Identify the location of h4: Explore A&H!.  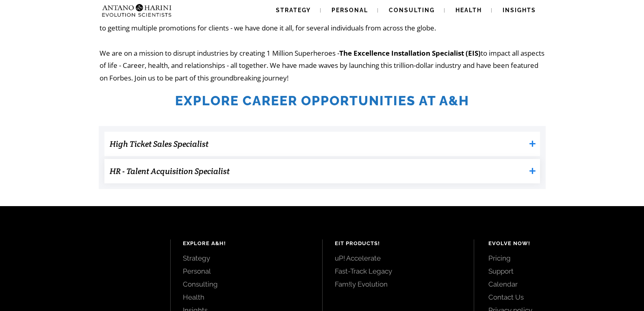
(246, 243).